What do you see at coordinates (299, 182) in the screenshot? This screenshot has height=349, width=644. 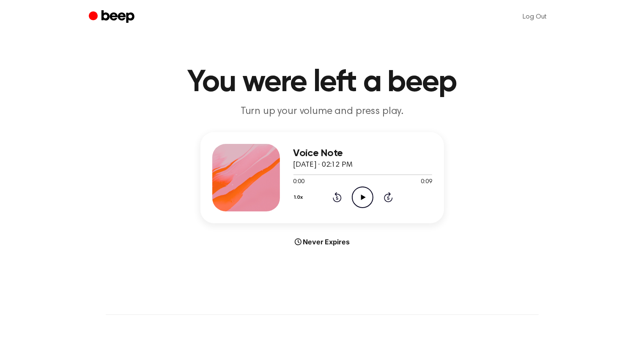 I see `span: 0:00` at bounding box center [299, 182].